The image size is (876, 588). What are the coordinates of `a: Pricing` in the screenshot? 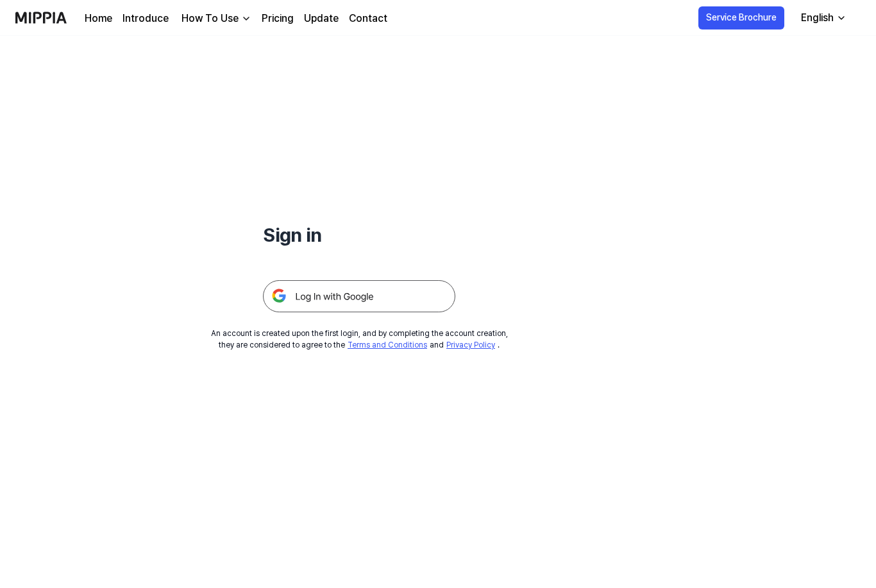 It's located at (278, 19).